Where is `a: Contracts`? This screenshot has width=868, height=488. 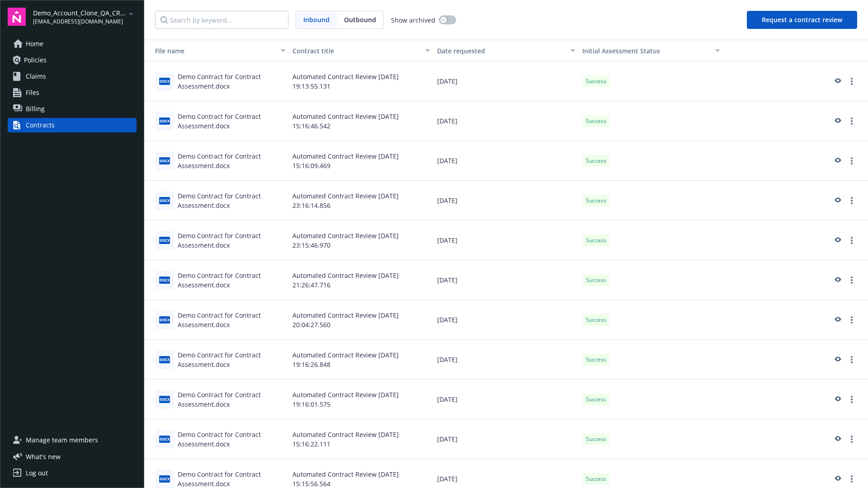
a: Contracts is located at coordinates (72, 125).